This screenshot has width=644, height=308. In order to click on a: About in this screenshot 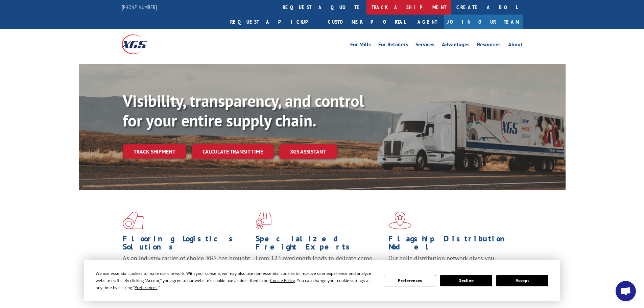, I will do `click(515, 46)`.